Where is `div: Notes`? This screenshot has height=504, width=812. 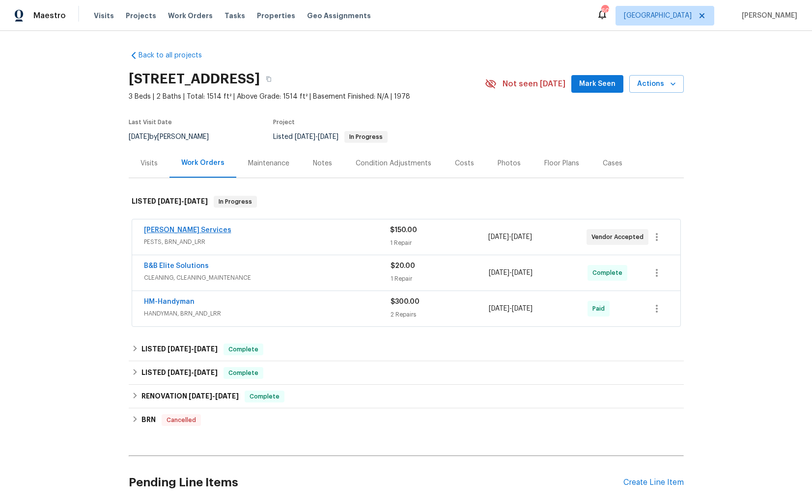
div: Notes is located at coordinates (322, 164).